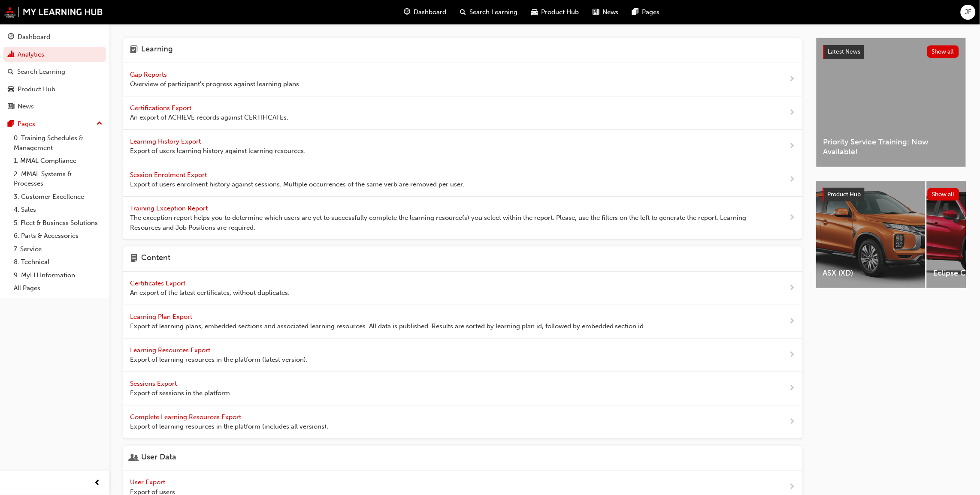 The height and width of the screenshot is (495, 980). I want to click on a: car-iconProduct Hub, so click(555, 12).